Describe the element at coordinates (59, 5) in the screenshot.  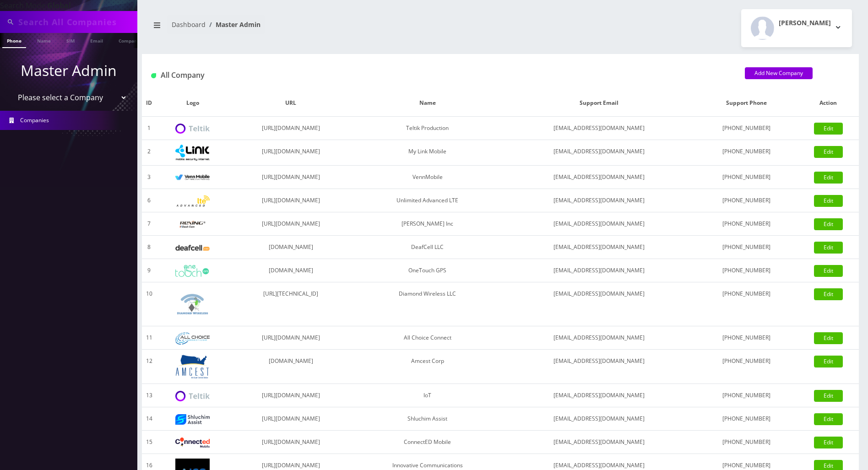
I see `strong: Global` at that location.